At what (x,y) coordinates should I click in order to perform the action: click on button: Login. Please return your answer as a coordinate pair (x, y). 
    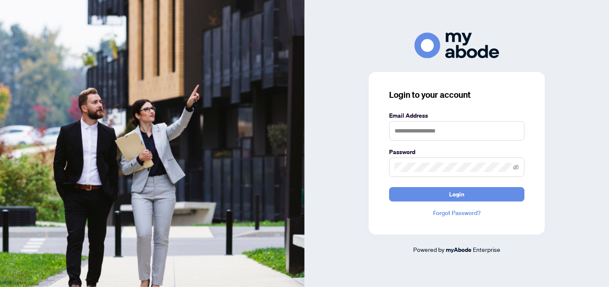
    Looking at the image, I should click on (457, 194).